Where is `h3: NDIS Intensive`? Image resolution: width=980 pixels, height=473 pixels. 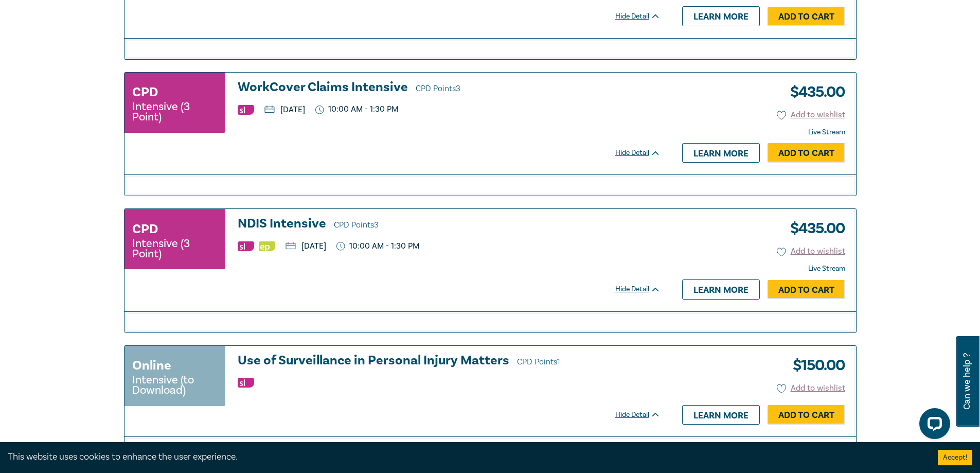 h3: NDIS Intensive is located at coordinates (449, 224).